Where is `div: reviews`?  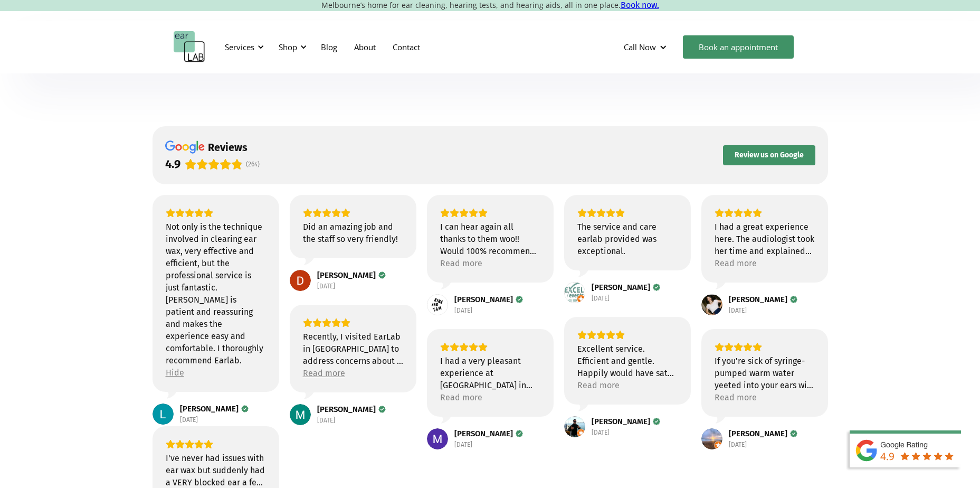 div: reviews is located at coordinates (227, 148).